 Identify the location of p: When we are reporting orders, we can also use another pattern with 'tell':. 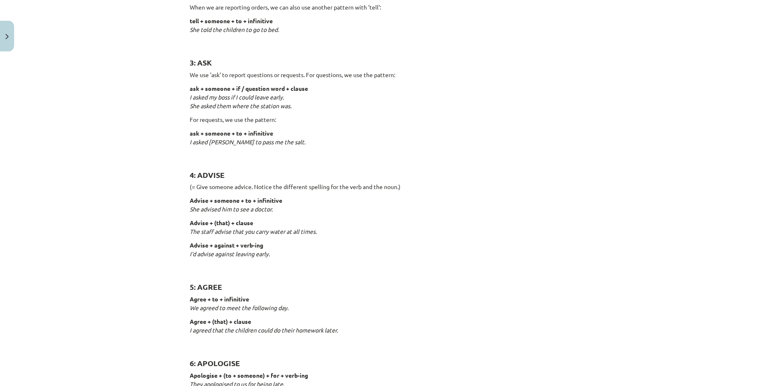
(390, 7).